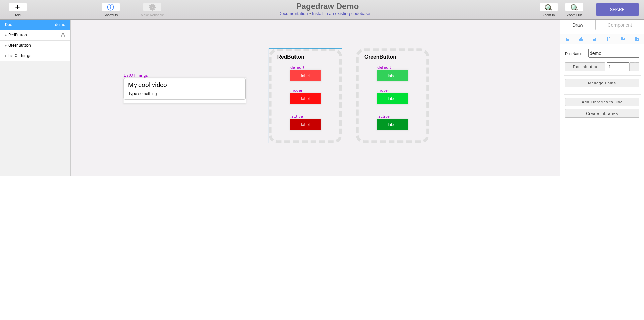 Image resolution: width=644 pixels, height=320 pixels. I want to click on div: Zoom Out, so click(574, 15).